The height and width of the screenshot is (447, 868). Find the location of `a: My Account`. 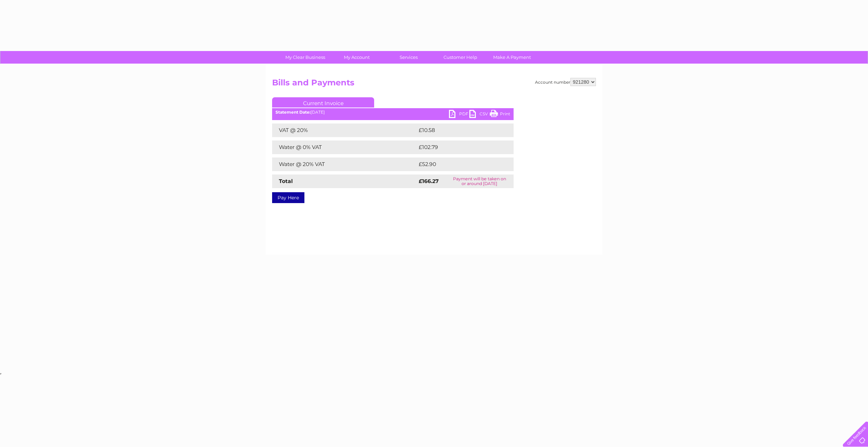

a: My Account is located at coordinates (357, 57).